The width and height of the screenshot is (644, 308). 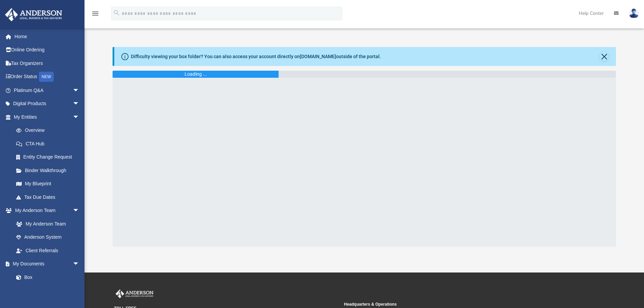 I want to click on div: Loading ..., so click(x=196, y=74).